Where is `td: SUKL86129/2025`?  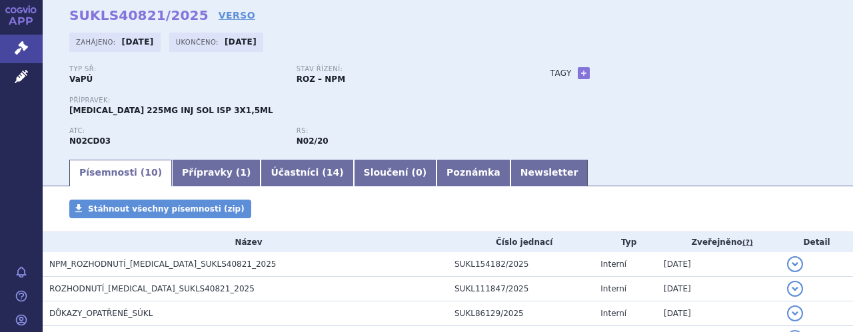 td: SUKL86129/2025 is located at coordinates (520, 314).